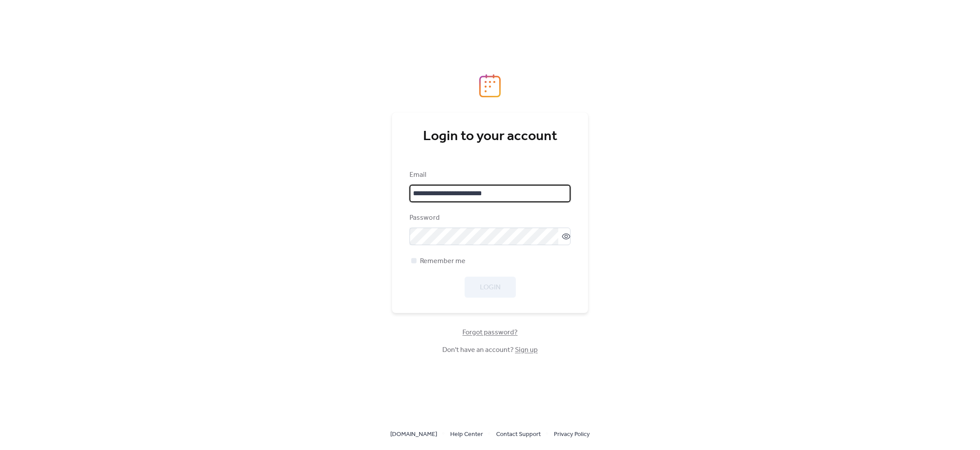  What do you see at coordinates (518, 435) in the screenshot?
I see `span: Contact Support` at bounding box center [518, 435].